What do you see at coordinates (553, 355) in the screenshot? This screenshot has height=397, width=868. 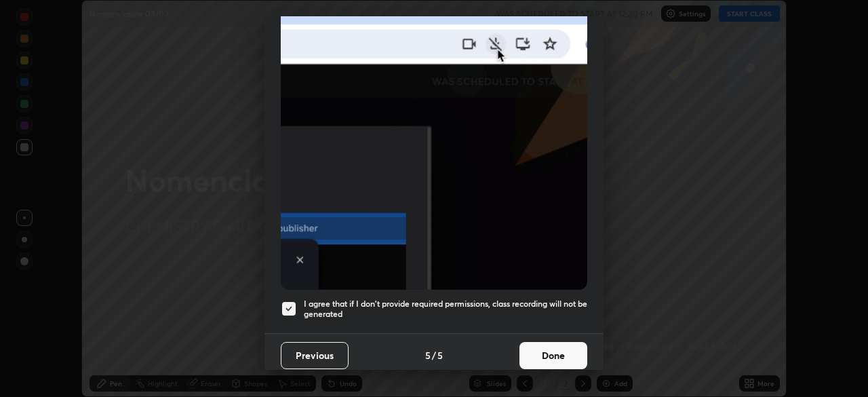 I see `button: Done` at bounding box center [553, 355].